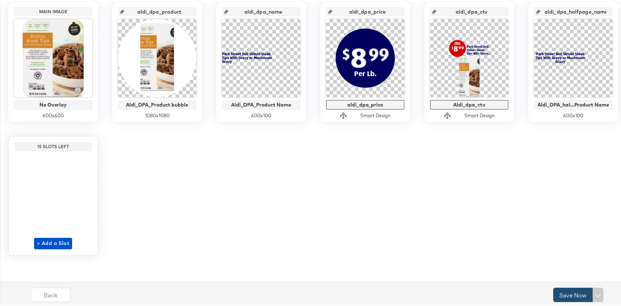 The height and width of the screenshot is (306, 621). Describe the element at coordinates (574, 103) in the screenshot. I see `div: Aldi_DPA_hal...Product Name` at that location.